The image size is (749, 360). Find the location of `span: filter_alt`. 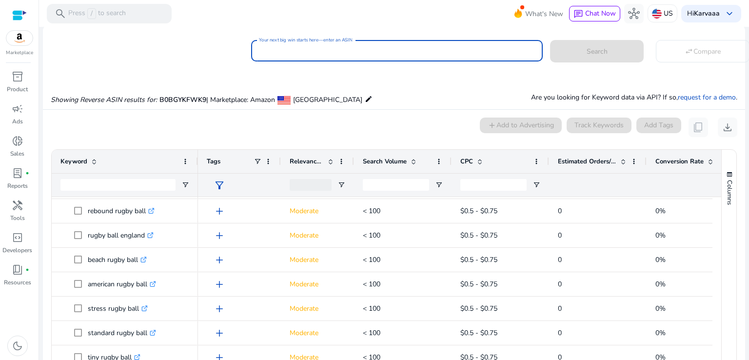

span: filter_alt is located at coordinates (220, 185).